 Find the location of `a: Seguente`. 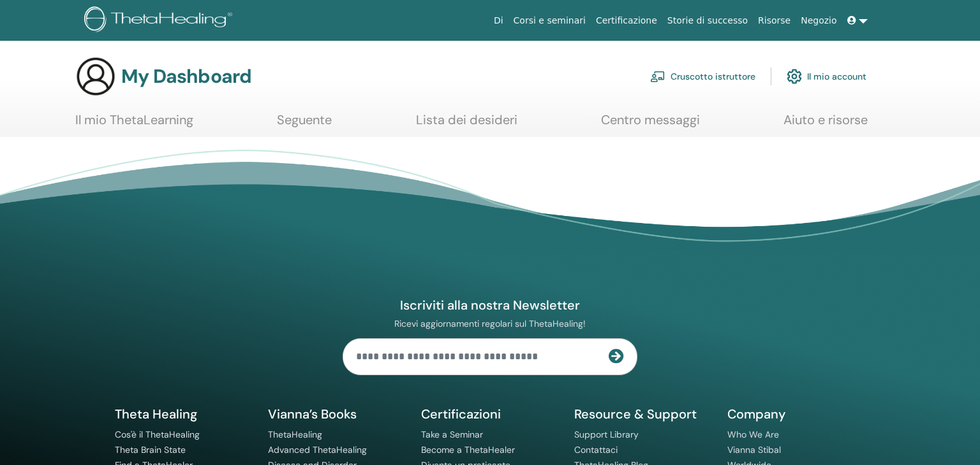

a: Seguente is located at coordinates (304, 124).